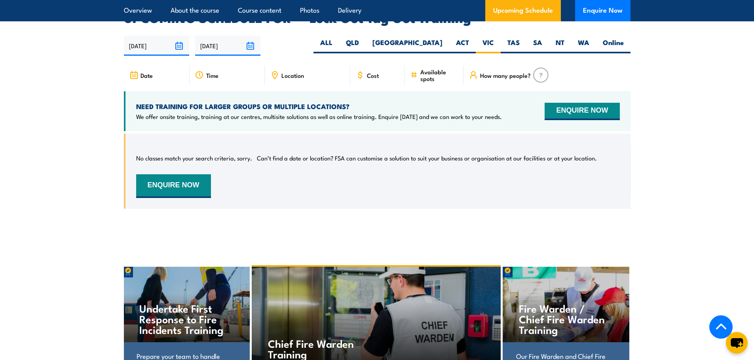 The width and height of the screenshot is (754, 360). Describe the element at coordinates (560, 45) in the screenshot. I see `label: NT` at that location.